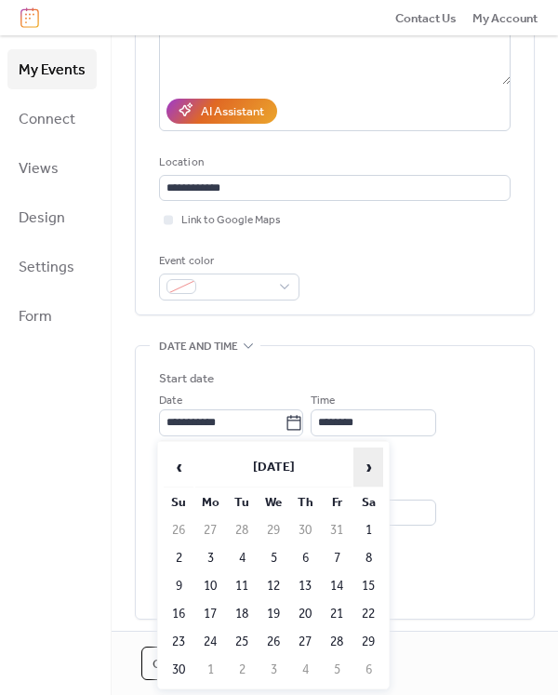 The width and height of the screenshot is (558, 695). I want to click on td: 23, so click(179, 642).